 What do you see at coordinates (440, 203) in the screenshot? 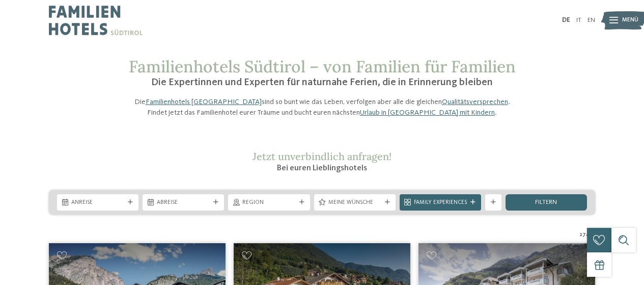
I see `span: Family Experiences` at bounding box center [440, 203].